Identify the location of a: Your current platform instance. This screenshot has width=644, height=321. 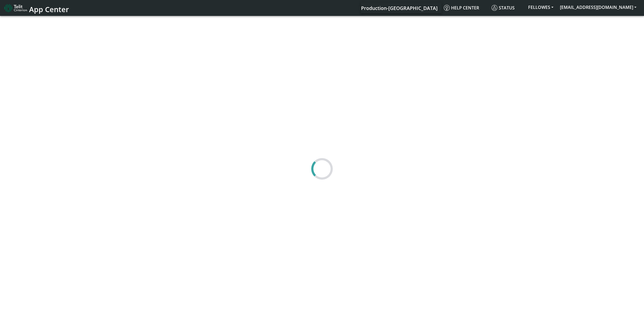
(399, 8).